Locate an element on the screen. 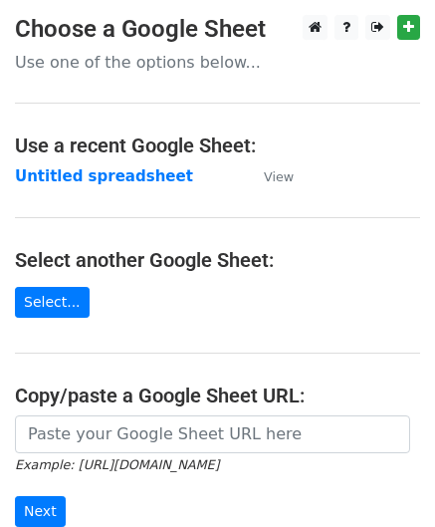  p: Use one of the options below... is located at coordinates (217, 62).